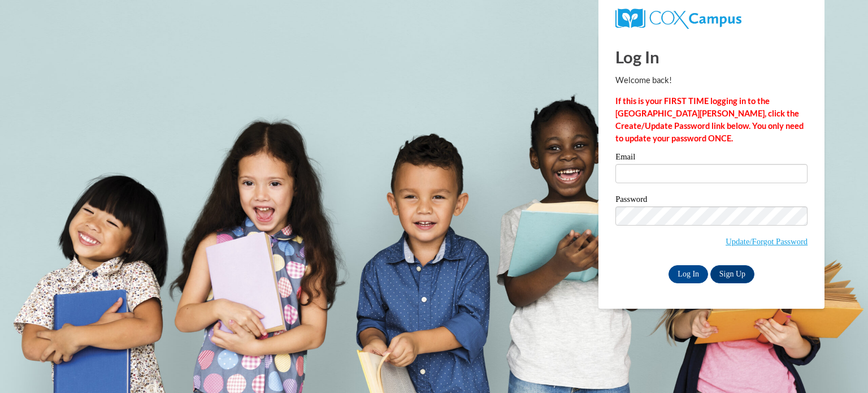 The width and height of the screenshot is (868, 393). I want to click on input: Log In, so click(688, 274).